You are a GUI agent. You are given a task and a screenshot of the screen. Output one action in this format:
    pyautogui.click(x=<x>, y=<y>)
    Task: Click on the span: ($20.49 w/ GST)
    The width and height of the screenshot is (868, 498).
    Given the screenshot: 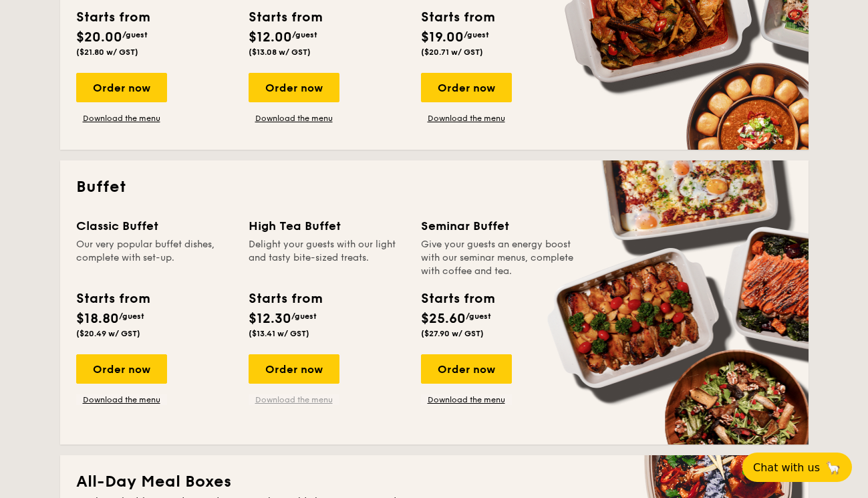 What is the action you would take?
    pyautogui.click(x=108, y=333)
    